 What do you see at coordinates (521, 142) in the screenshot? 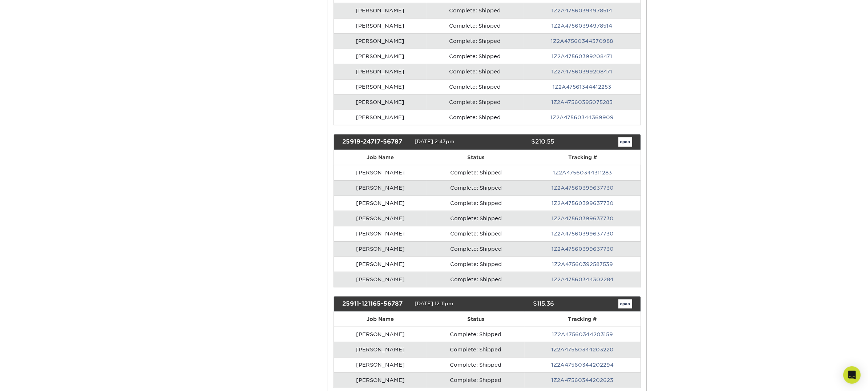
I see `div: $210.55` at bounding box center [521, 142].